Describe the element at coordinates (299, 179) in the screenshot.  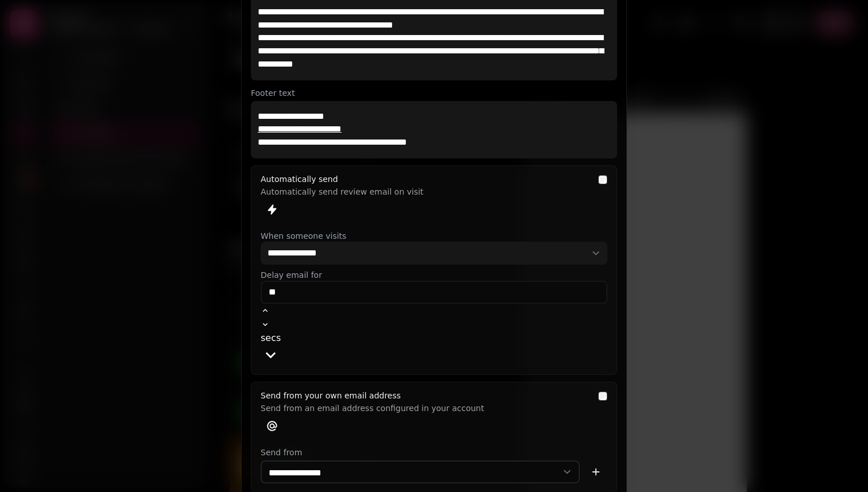
I see `label: Automatically send` at that location.